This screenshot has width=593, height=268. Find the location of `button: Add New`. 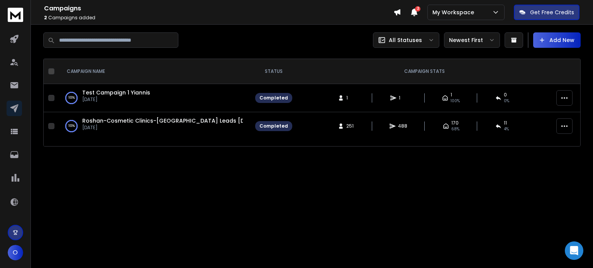

button: Add New is located at coordinates (557, 40).